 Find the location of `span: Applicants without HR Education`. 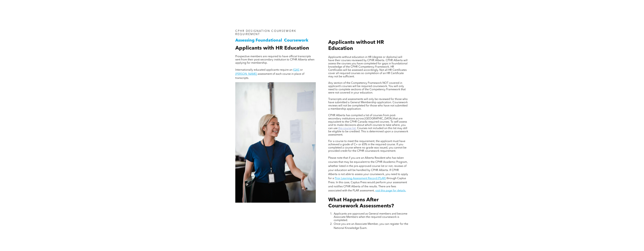

span: Applicants without HR Education is located at coordinates (356, 45).